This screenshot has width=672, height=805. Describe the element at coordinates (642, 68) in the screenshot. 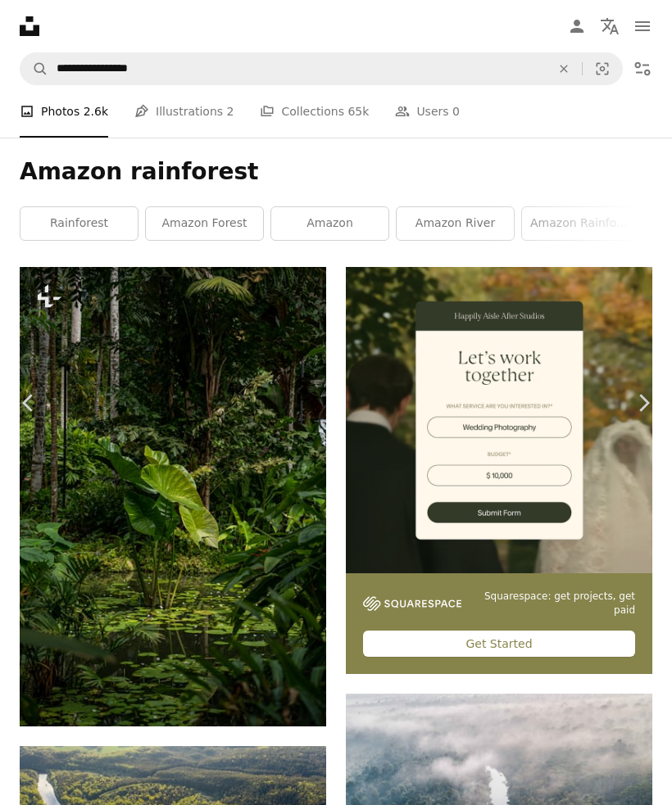

I see `button: Filters` at that location.